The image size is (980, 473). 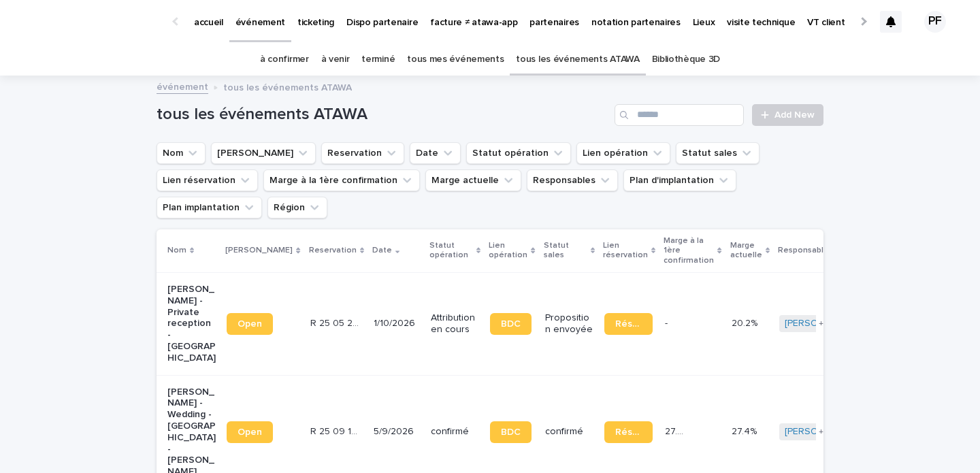 What do you see at coordinates (455, 323) in the screenshot?
I see `p: Attribution en cours` at bounding box center [455, 323].